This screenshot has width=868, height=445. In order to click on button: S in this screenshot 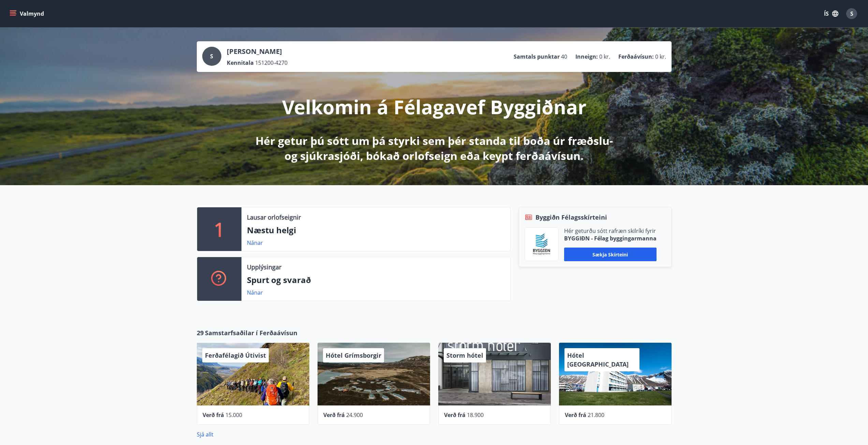, I will do `click(852, 13)`.